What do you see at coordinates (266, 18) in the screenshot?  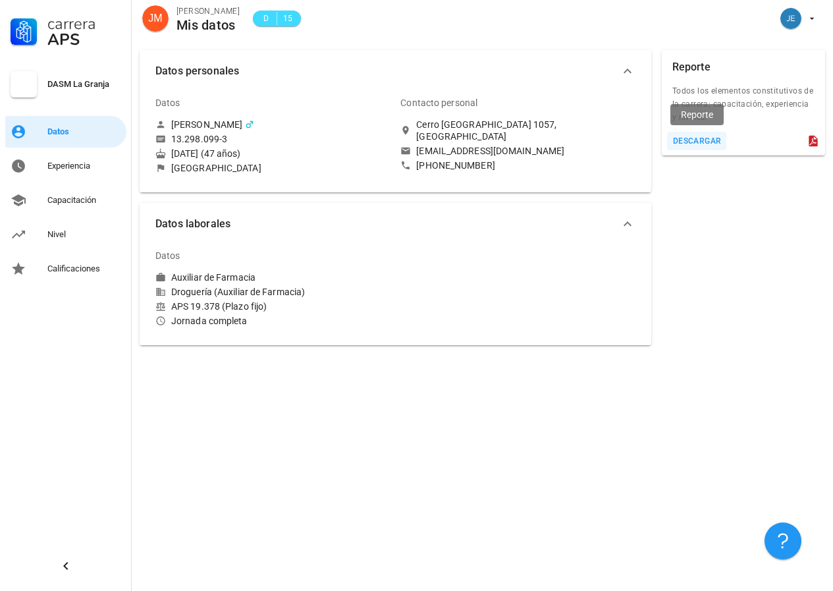 I see `span: D` at bounding box center [266, 18].